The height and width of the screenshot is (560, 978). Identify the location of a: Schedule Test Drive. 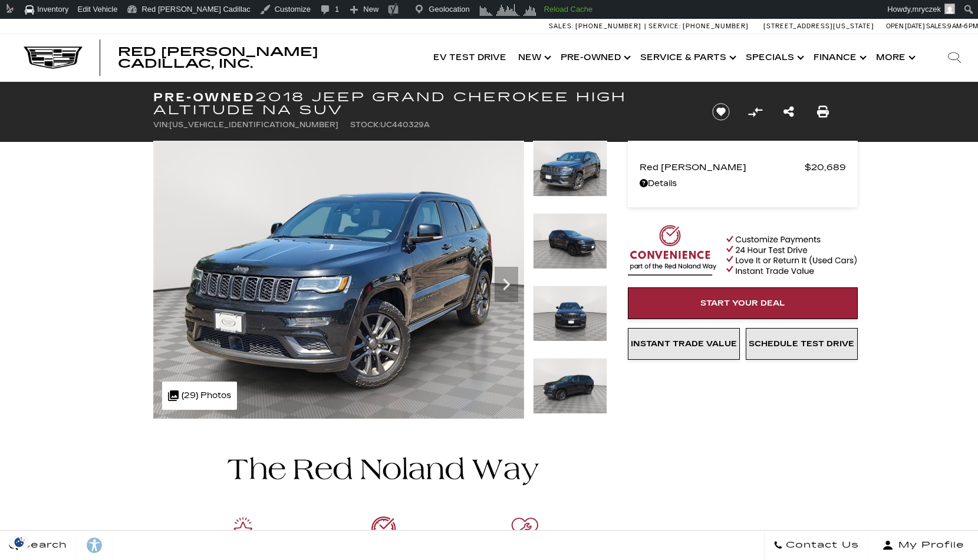
(802, 344).